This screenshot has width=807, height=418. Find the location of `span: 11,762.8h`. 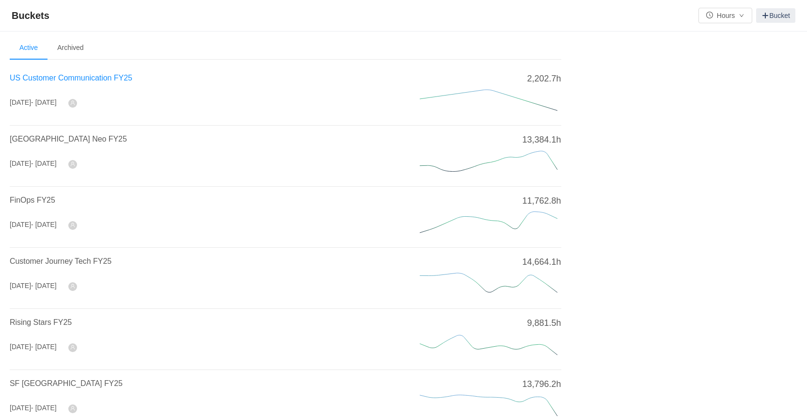

span: 11,762.8h is located at coordinates (541, 201).